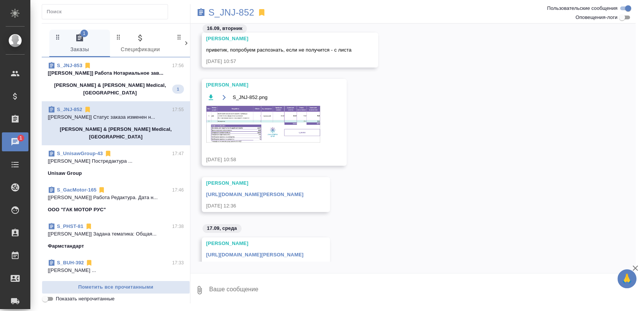  Describe the element at coordinates (15, 141) in the screenshot. I see `a: 1` at that location.